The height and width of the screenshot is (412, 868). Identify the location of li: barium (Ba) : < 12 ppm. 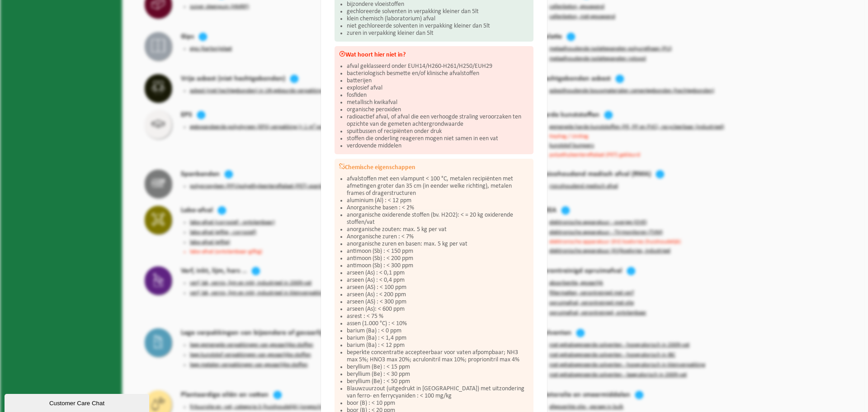
(438, 345).